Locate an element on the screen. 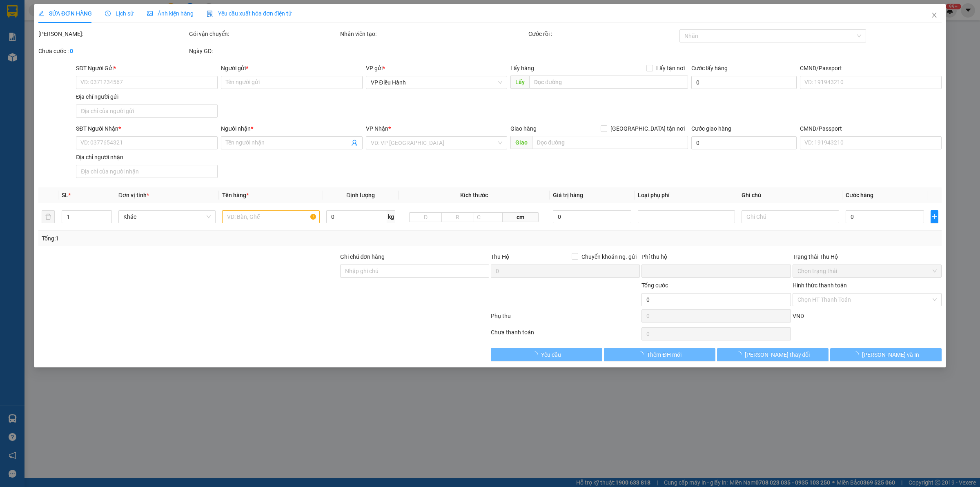 This screenshot has height=487, width=980. span: Đơn vị tính is located at coordinates (134, 195).